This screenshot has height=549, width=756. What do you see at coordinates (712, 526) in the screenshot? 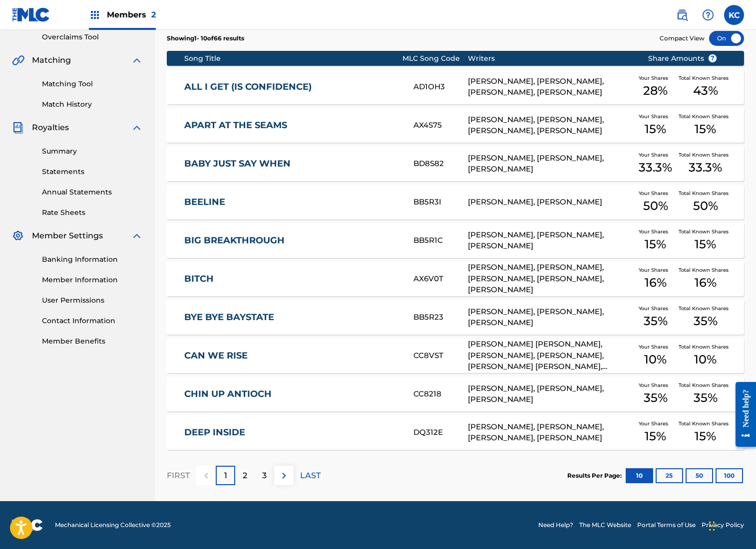
I see `div: Drag` at bounding box center [712, 526].